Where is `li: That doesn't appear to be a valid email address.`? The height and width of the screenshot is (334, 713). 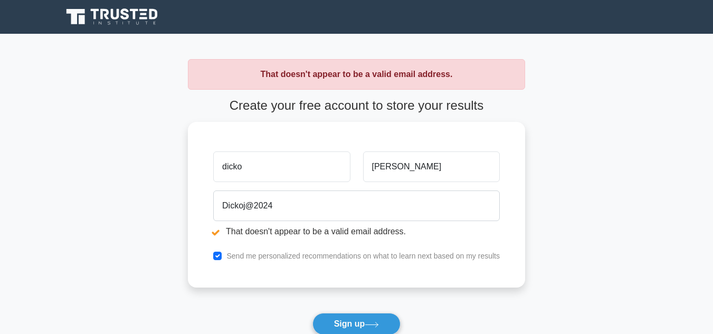 li: That doesn't appear to be a valid email address. is located at coordinates (356, 232).